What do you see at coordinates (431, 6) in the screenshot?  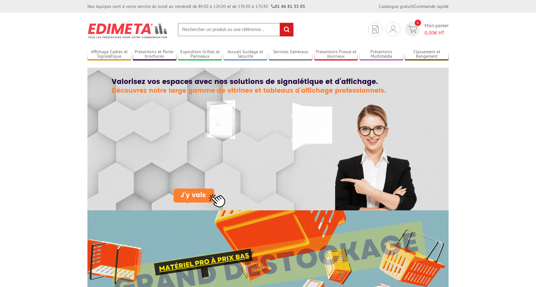 I see `a: Commande rapide` at bounding box center [431, 6].